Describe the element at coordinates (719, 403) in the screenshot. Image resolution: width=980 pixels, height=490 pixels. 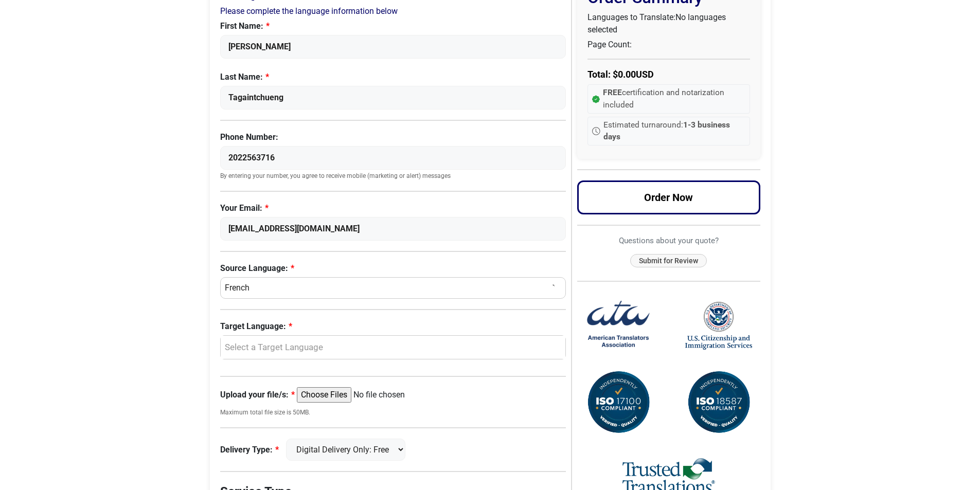
I see `img: ISO 18587 Compliant Certification` at that location.